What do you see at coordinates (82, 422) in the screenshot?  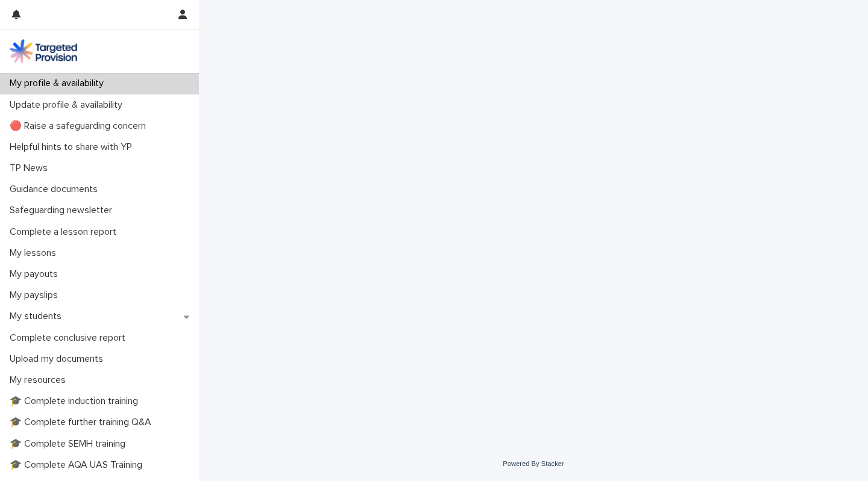 I see `p: 🎓 Complete further training Q&A` at bounding box center [82, 422].